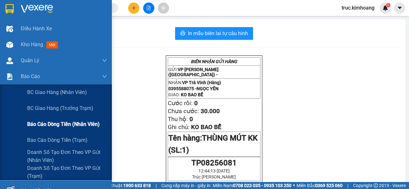 Image resolution: width=409 pixels, height=189 pixels. What do you see at coordinates (183, 111) in the screenshot?
I see `span: Chưa cước:` at bounding box center [183, 111].